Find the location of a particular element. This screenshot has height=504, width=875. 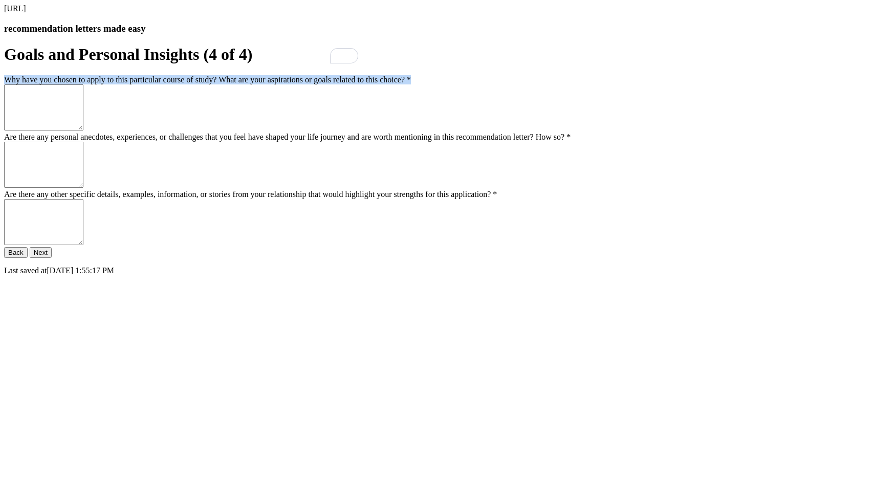

label: Are there any other specific details, examples, information, or stories from your relationship th... is located at coordinates (250, 194).